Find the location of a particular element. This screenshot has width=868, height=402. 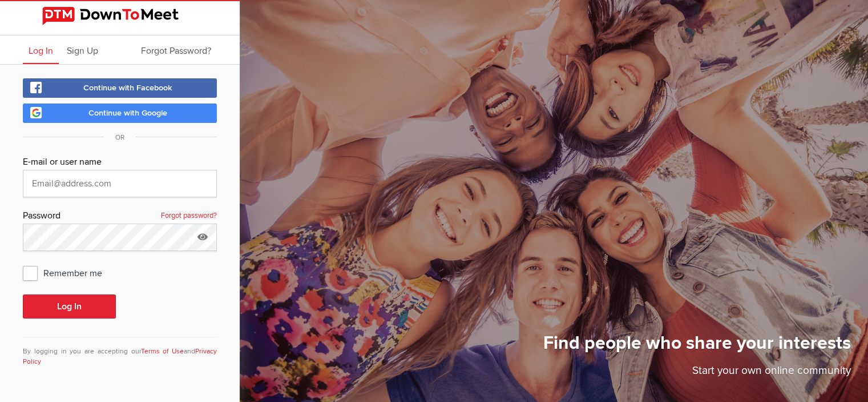

span: Continue with Facebook is located at coordinates (128, 88).